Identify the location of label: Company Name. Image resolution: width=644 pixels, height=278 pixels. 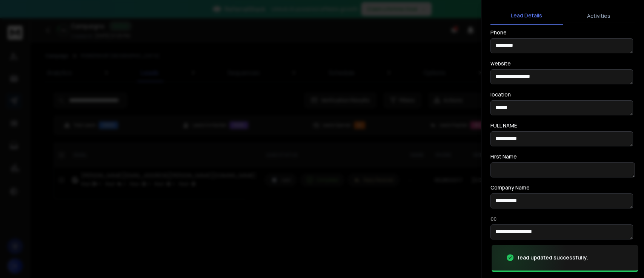
(511, 187).